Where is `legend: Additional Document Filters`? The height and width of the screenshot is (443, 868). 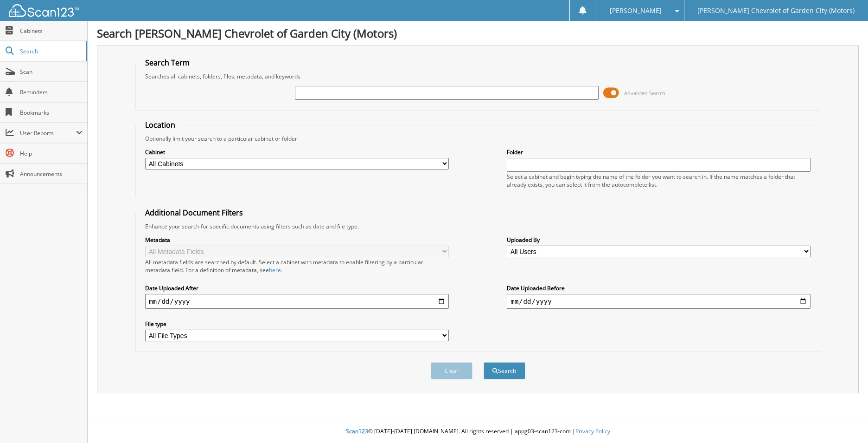 legend: Additional Document Filters is located at coordinates (194, 213).